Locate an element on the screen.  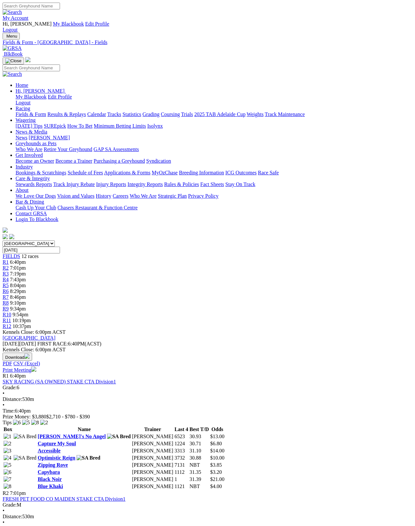
span: 8:46pm is located at coordinates (18, 297).